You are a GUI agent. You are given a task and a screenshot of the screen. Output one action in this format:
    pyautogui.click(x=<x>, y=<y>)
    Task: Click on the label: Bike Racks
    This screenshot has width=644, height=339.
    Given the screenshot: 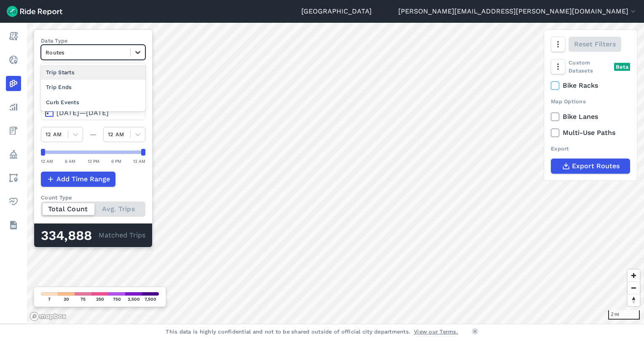 What is the action you would take?
    pyautogui.click(x=590, y=85)
    